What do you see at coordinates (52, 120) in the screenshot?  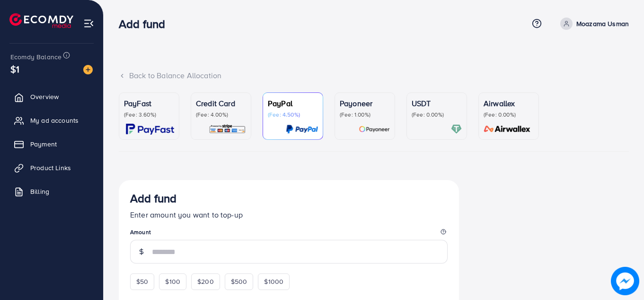 I see `a: My ad accounts` at bounding box center [52, 120].